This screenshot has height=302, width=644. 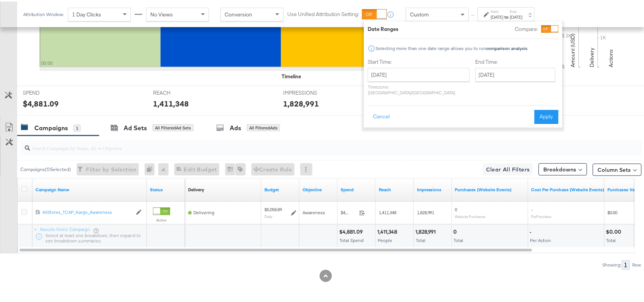 What do you see at coordinates (385, 239) in the screenshot?
I see `span: People` at bounding box center [385, 239].